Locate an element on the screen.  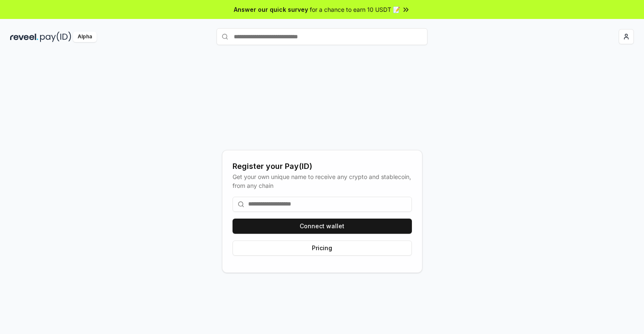
img: pay_id is located at coordinates (56, 37).